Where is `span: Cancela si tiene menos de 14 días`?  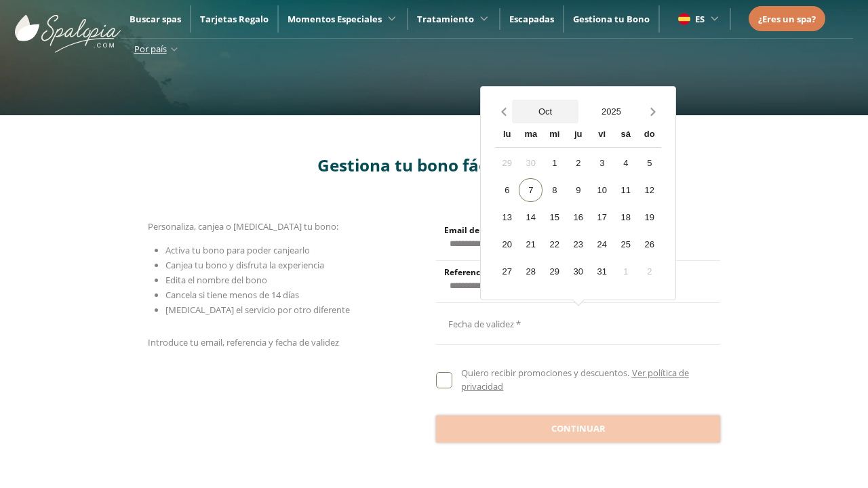
span: Cancela si tiene menos de 14 días is located at coordinates (232, 294).